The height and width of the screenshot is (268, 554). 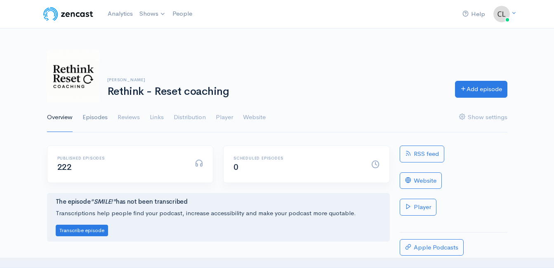 I want to click on img: ZenCast Logo, so click(x=68, y=14).